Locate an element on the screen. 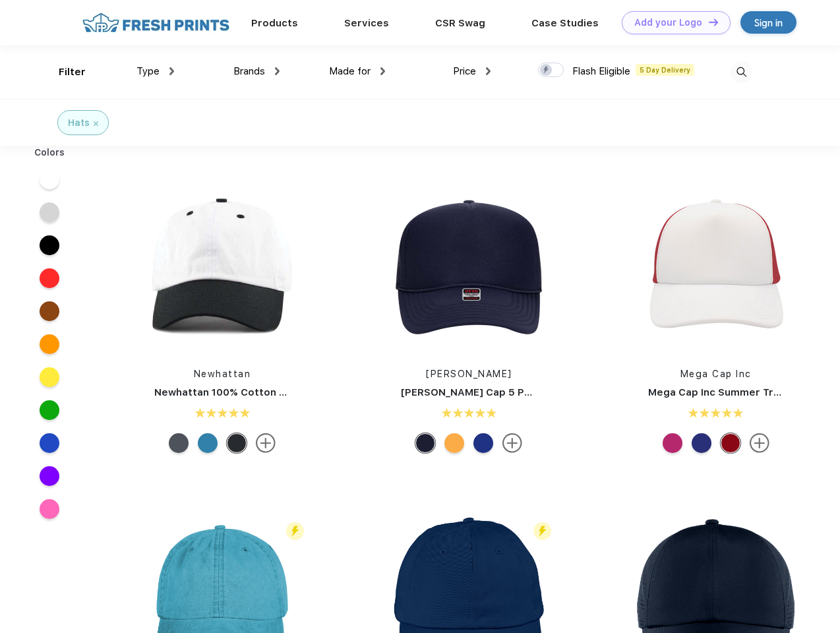 The width and height of the screenshot is (840, 633). img: DT is located at coordinates (713, 22).